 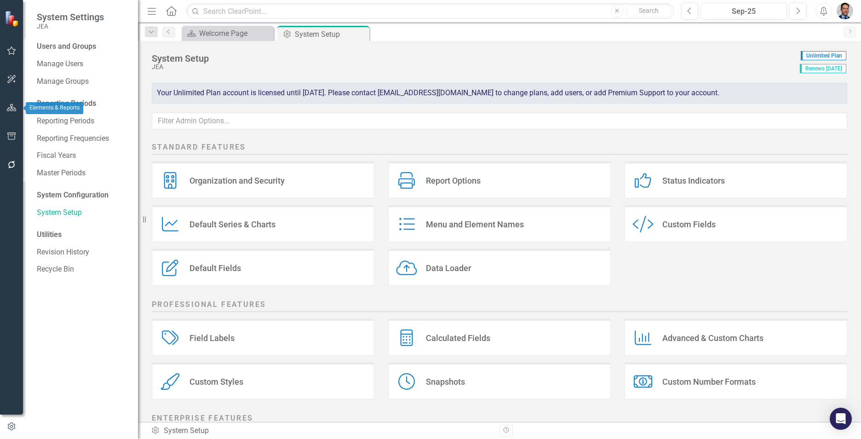 I want to click on div: Field Labels, so click(x=212, y=338).